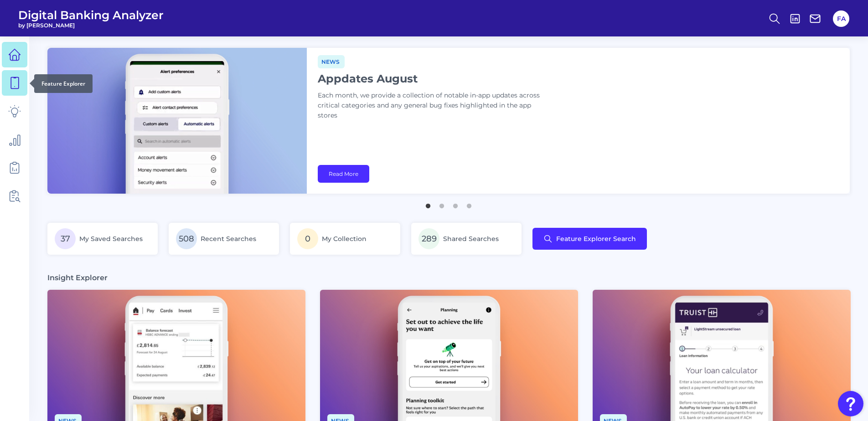  I want to click on span: Shared Searches, so click(471, 239).